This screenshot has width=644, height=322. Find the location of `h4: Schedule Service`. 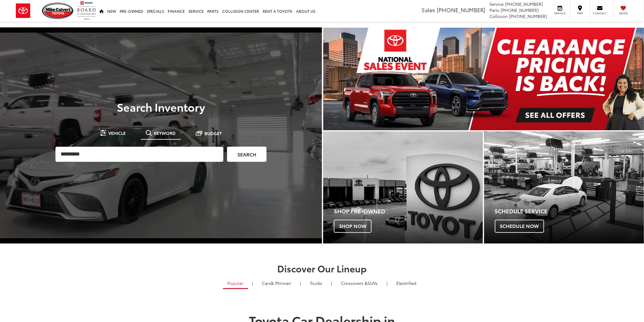

h4: Schedule Service is located at coordinates (570, 212).